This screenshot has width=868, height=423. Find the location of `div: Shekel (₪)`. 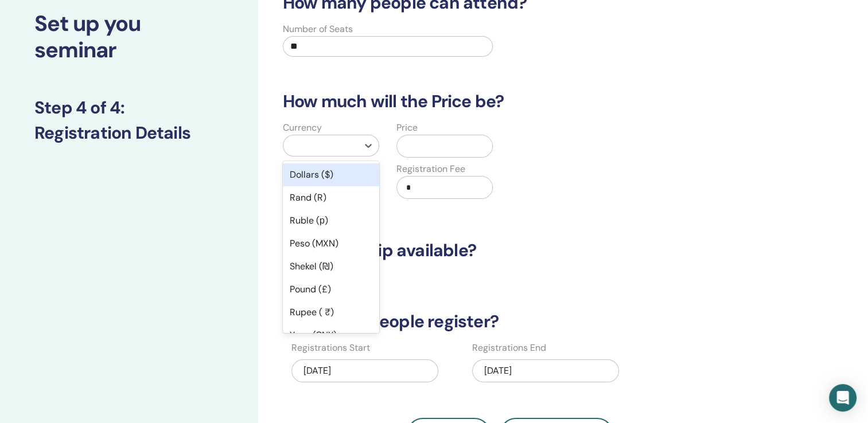

div: Shekel (₪) is located at coordinates (331, 267).